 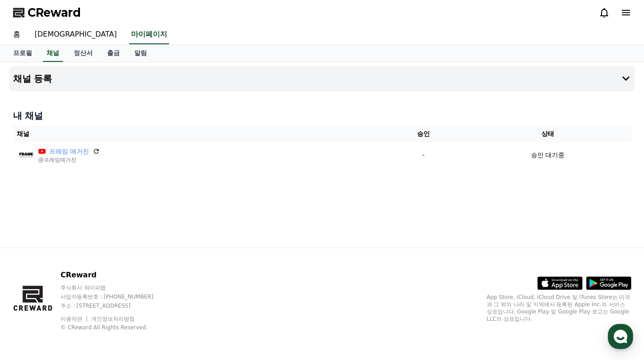 What do you see at coordinates (113, 53) in the screenshot?
I see `a: 출금` at bounding box center [113, 53].